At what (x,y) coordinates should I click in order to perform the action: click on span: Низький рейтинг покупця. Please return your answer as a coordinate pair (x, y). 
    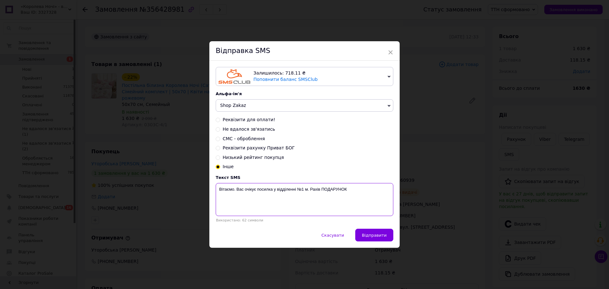
    Looking at the image, I should click on (253, 157).